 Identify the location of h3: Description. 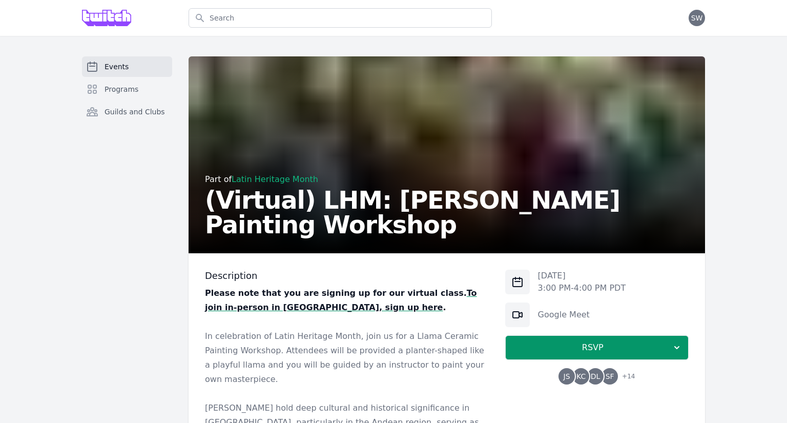
(347, 276).